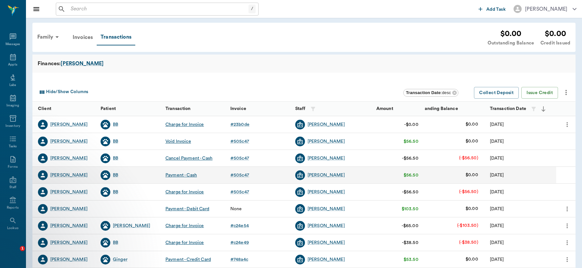 This screenshot has width=582, height=268. I want to click on div: # 505c47, so click(240, 175).